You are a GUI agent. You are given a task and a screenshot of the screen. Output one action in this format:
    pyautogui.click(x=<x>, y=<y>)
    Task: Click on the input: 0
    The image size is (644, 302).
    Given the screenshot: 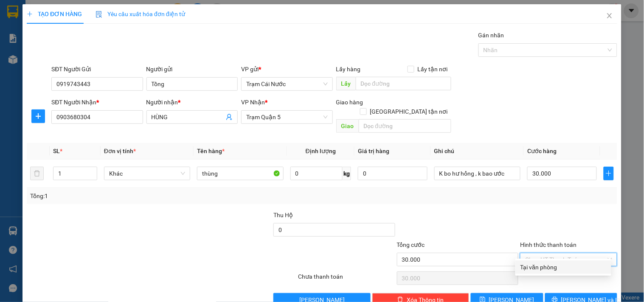 What is the action you would take?
    pyautogui.click(x=393, y=173)
    